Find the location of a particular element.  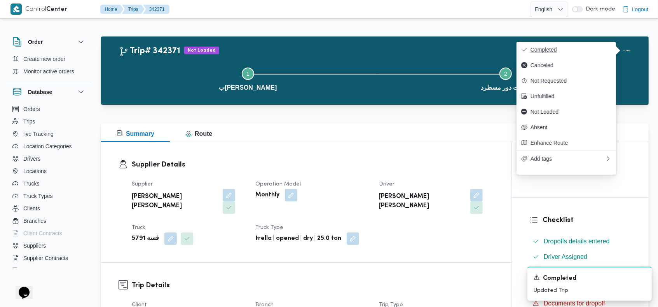

span: Dark mode is located at coordinates (599, 9).